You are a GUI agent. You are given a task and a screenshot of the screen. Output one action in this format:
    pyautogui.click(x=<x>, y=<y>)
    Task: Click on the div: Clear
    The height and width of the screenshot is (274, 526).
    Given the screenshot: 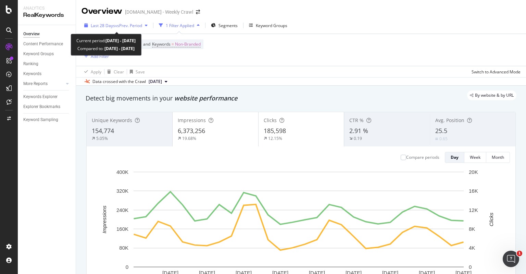 What is the action you would take?
    pyautogui.click(x=119, y=72)
    